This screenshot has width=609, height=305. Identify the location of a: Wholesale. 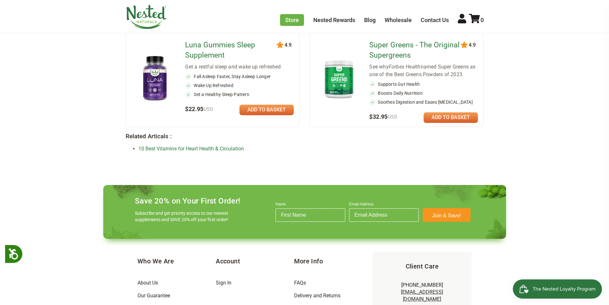
(398, 20).